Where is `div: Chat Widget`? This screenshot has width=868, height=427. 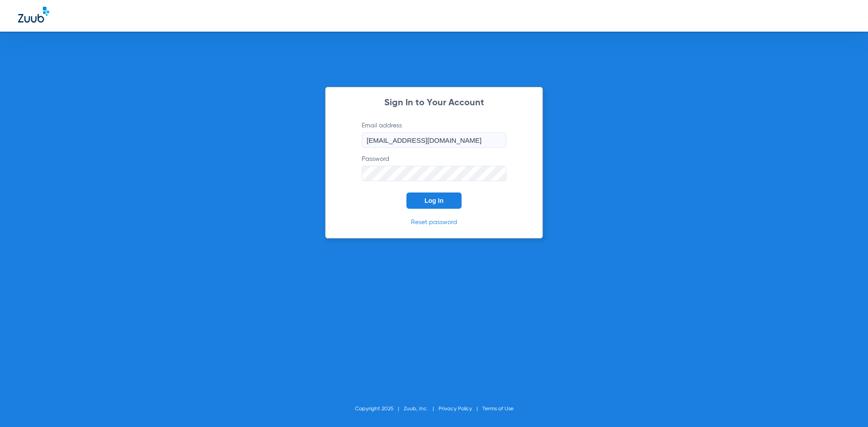
div: Chat Widget is located at coordinates (845, 405).